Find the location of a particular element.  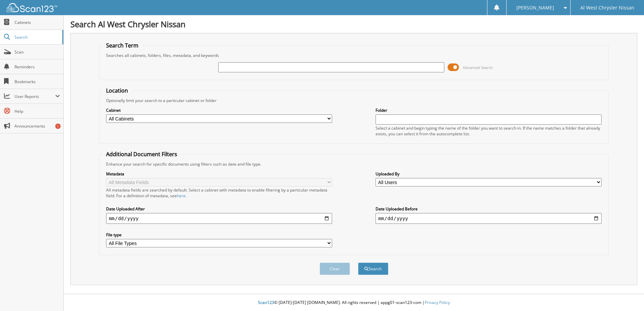

div: 1 is located at coordinates (58, 126).